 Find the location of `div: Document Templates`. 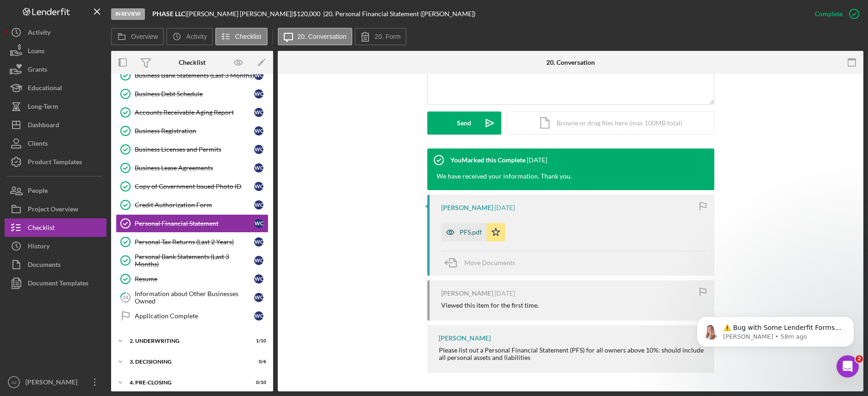

div: Document Templates is located at coordinates (58, 284).